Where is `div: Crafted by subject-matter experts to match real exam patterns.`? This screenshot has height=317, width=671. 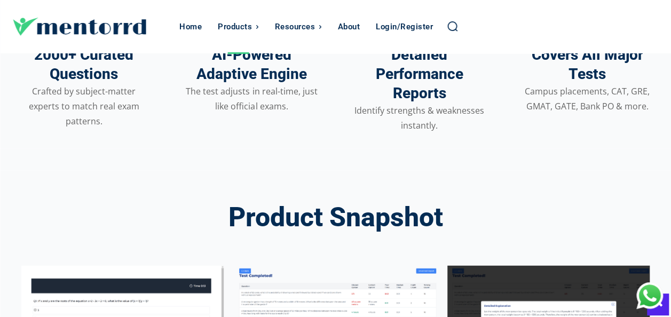
div: Crafted by subject-matter experts to match real exam patterns. is located at coordinates (84, 106).